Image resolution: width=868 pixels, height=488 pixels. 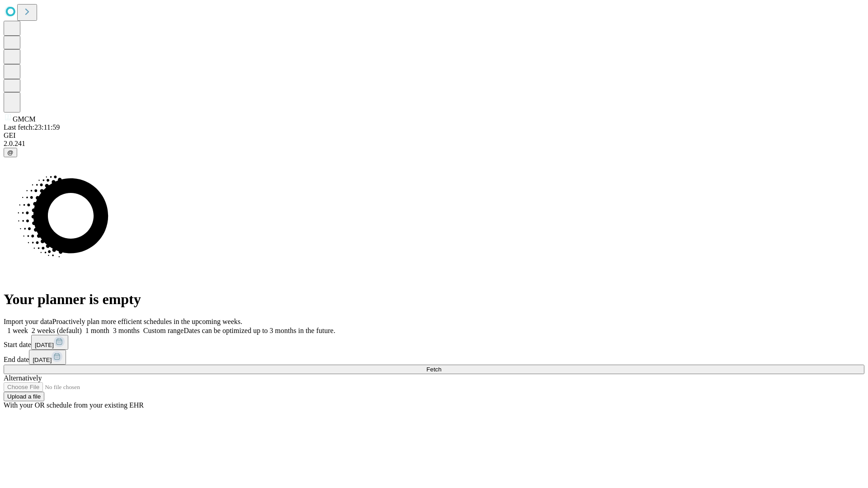 What do you see at coordinates (28, 321) in the screenshot?
I see `span: Import your data` at bounding box center [28, 321].